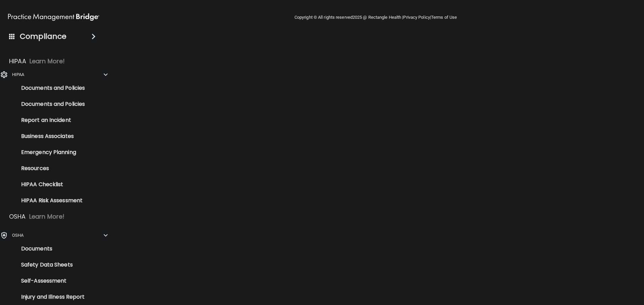  What do you see at coordinates (50, 137) in the screenshot?
I see `p: Business Associates` at bounding box center [50, 137].